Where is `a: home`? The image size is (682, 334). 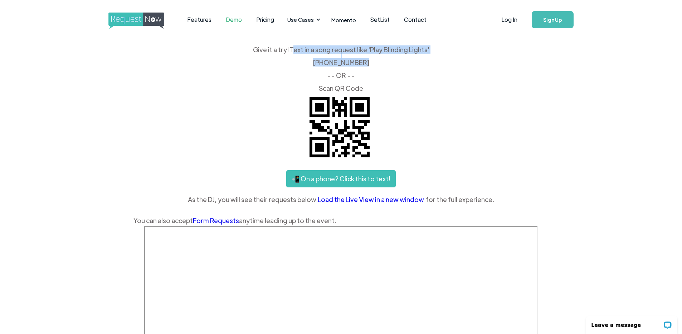 a: home is located at coordinates (135, 20).